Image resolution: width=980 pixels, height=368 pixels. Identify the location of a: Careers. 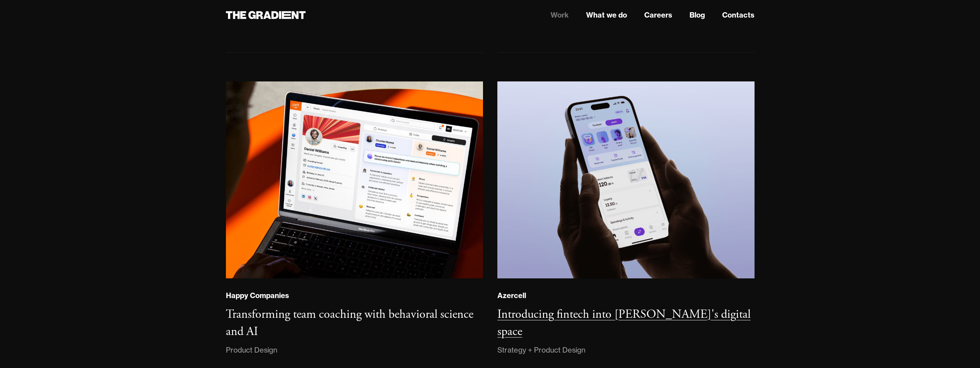
(658, 15).